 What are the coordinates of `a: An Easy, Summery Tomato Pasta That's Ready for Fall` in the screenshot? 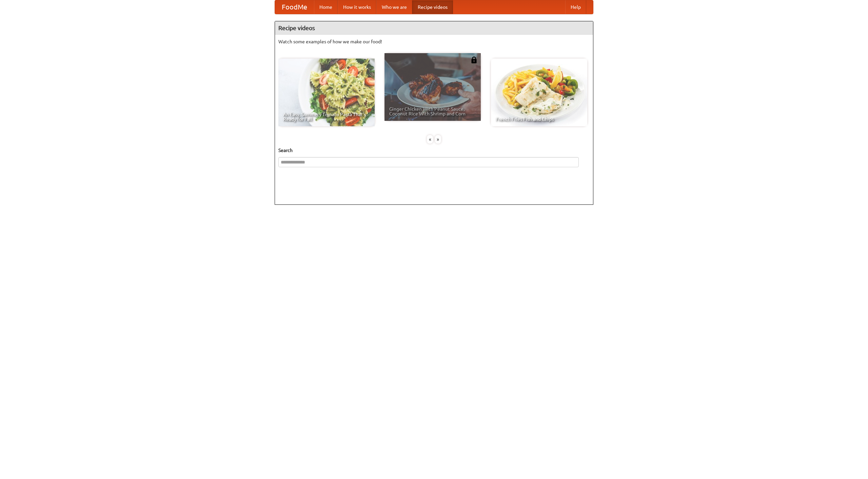 It's located at (326, 92).